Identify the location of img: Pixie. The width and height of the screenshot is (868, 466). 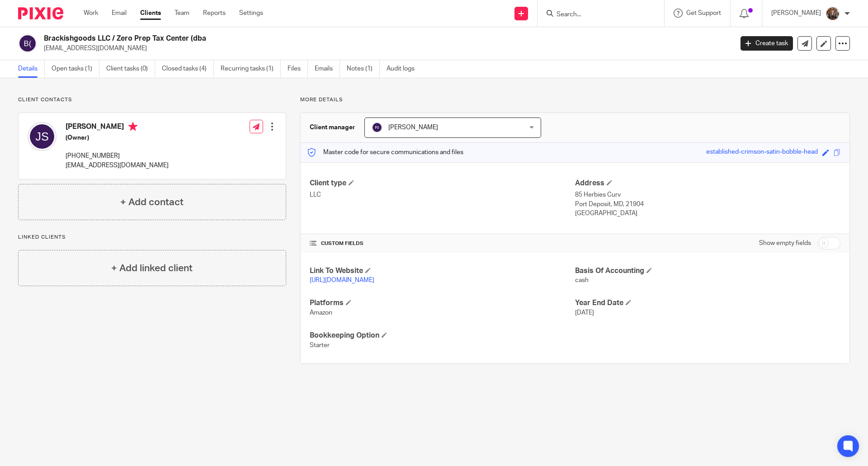
(40, 13).